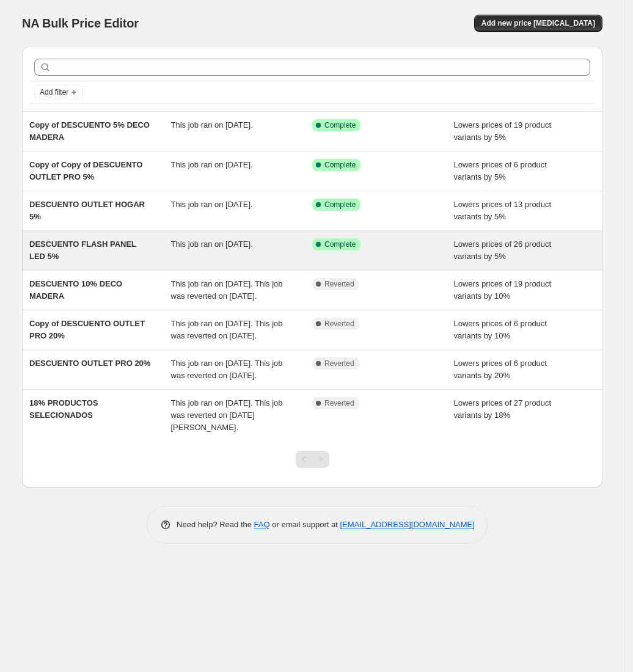 Image resolution: width=633 pixels, height=672 pixels. What do you see at coordinates (503, 210) in the screenshot?
I see `span: Lowers prices of 13 product variants by 5%` at bounding box center [503, 210].